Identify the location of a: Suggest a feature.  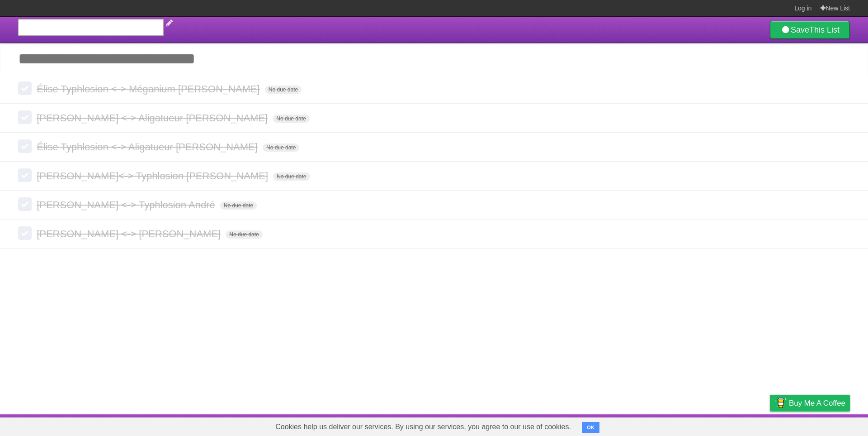
(822, 425).